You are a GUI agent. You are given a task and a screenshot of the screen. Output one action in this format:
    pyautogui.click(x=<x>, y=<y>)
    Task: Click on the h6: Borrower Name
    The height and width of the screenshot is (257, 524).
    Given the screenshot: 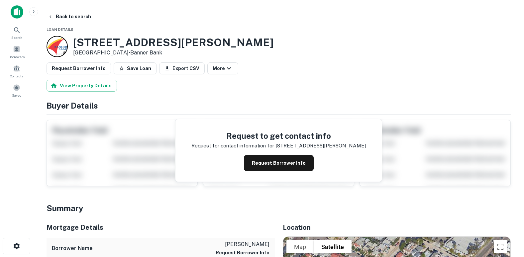 What is the action you would take?
    pyautogui.click(x=72, y=248)
    